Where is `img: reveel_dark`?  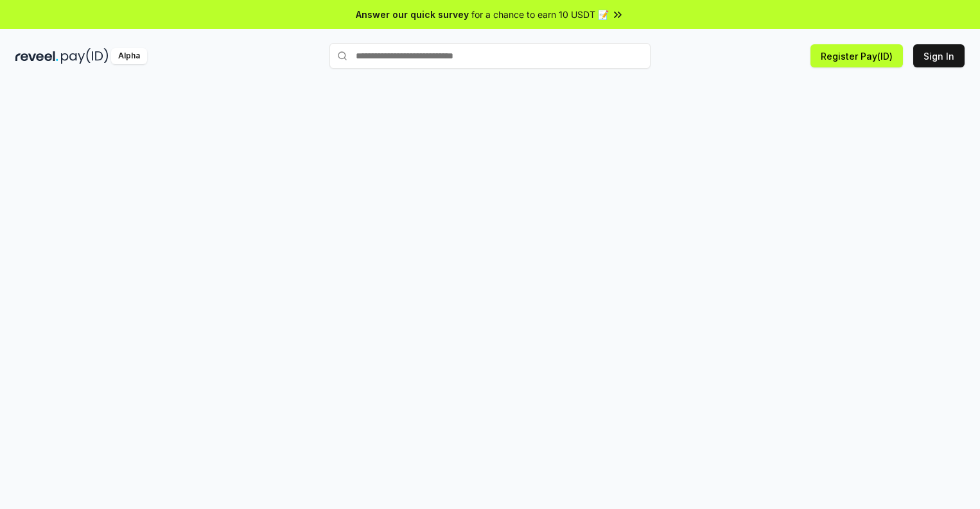
img: reveel_dark is located at coordinates (36, 56).